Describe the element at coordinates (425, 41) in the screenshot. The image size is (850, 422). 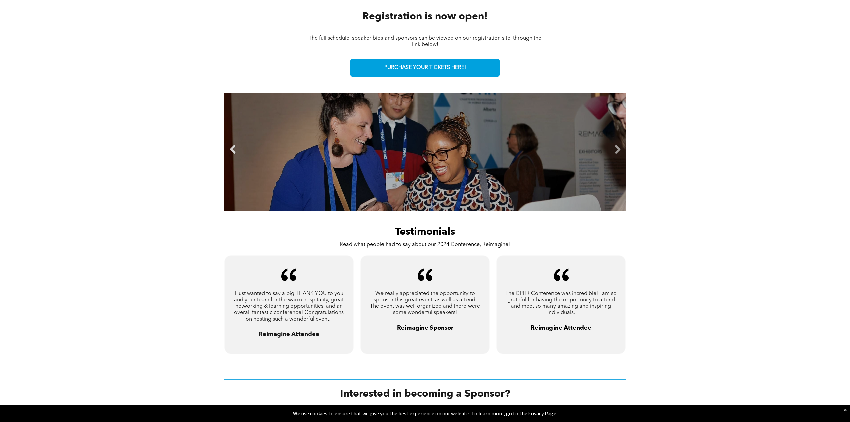
I see `span: The full schedule, speaker bios and sponsors can be viewed on our registration site, through the ...` at that location.